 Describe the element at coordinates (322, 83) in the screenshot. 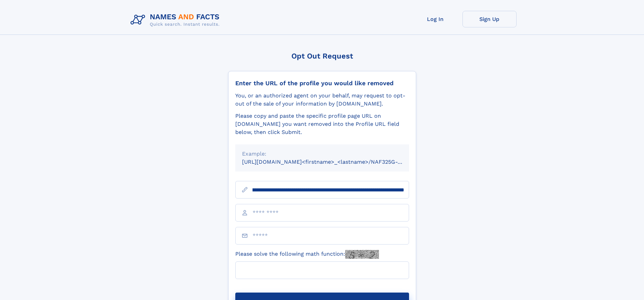

I see `div: Enter the URL of the profile you would like removed` at that location.